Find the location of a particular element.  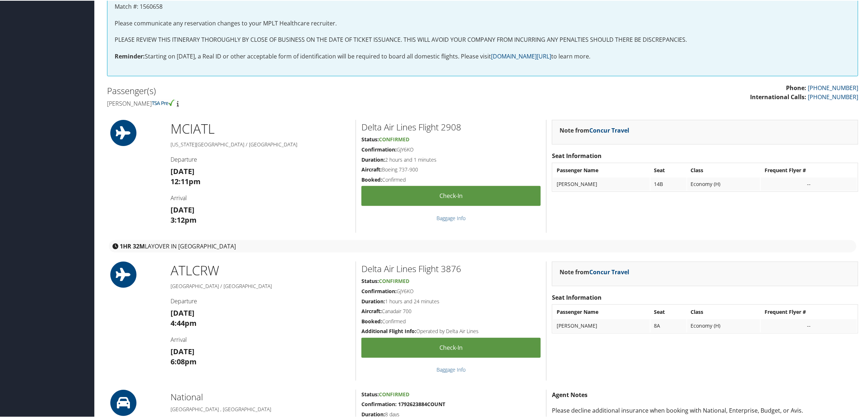

strong: Agent Notes is located at coordinates (570, 394).